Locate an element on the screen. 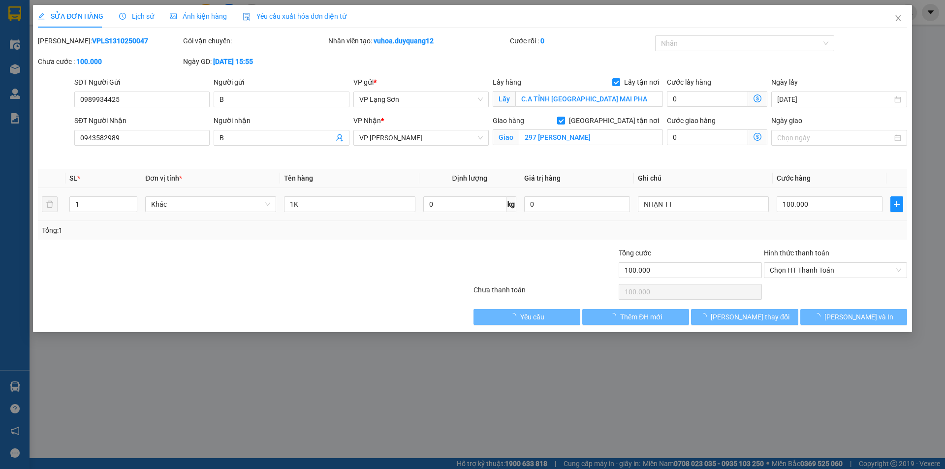  div: Gói vận chuyển: is located at coordinates (254, 41).